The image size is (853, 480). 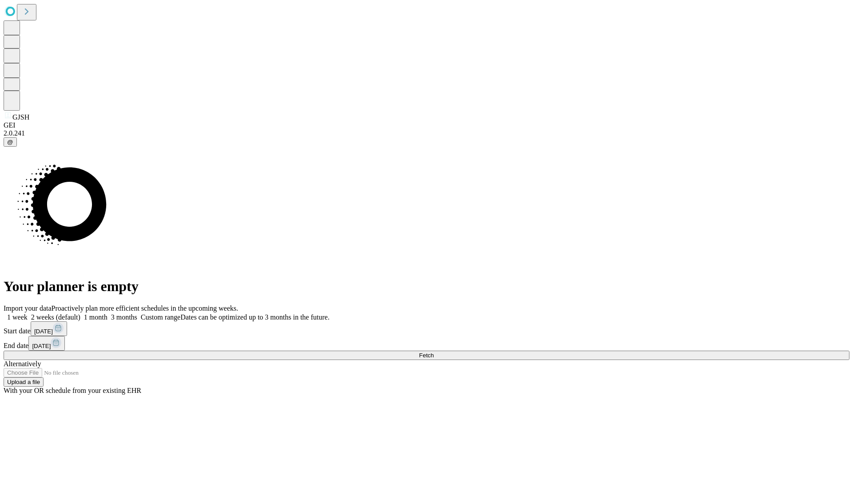 I want to click on span: 2 weeks (default), so click(x=56, y=317).